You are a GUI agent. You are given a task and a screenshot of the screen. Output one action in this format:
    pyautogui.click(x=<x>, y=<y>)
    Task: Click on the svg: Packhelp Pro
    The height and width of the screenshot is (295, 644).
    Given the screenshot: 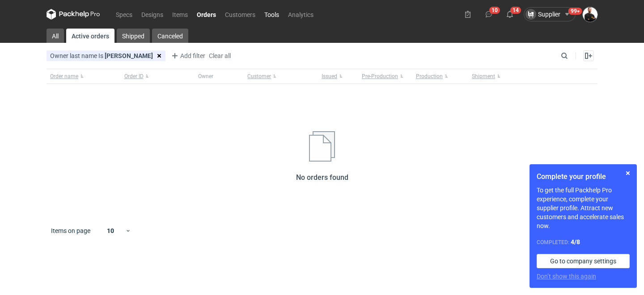 What is the action you would take?
    pyautogui.click(x=73, y=14)
    